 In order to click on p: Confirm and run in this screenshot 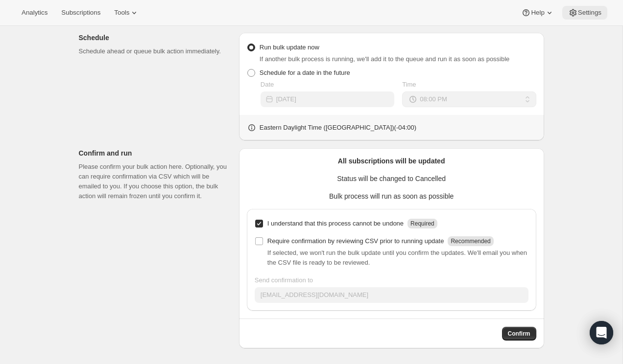, I will do `click(155, 153)`.